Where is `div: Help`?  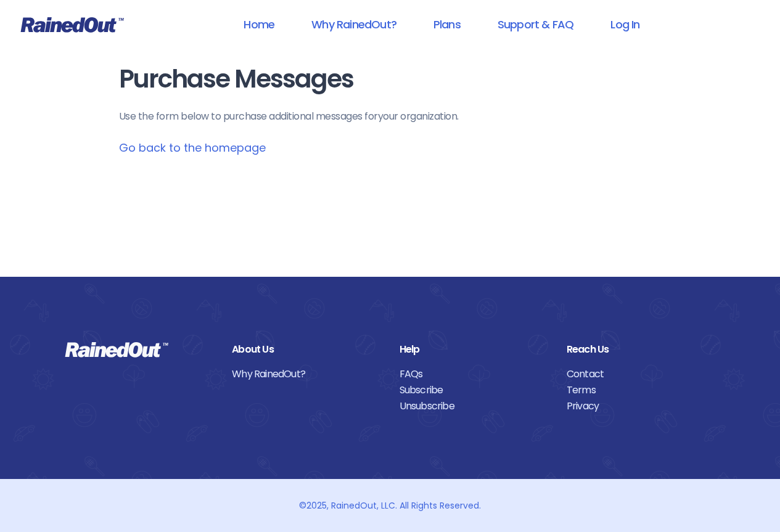
div: Help is located at coordinates (473, 350).